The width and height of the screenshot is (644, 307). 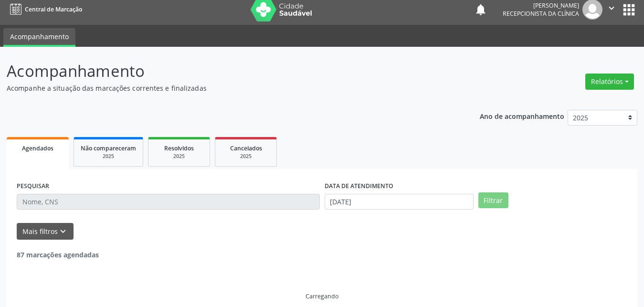 I want to click on button: Relatórios, so click(x=610, y=81).